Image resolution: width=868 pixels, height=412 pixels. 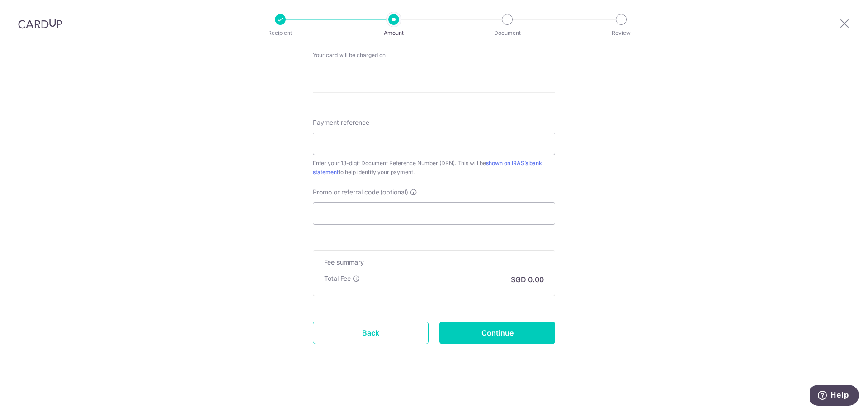 I want to click on span: Help, so click(x=29, y=10).